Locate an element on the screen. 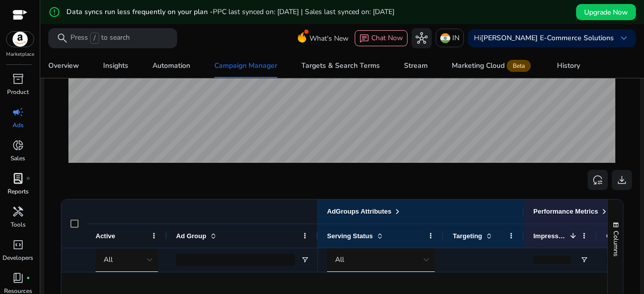 The width and height of the screenshot is (644, 294). span: Columns is located at coordinates (616, 243).